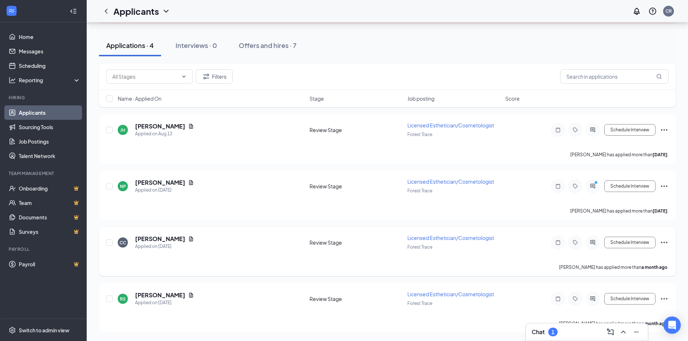 This screenshot has height=341, width=688. Describe the element at coordinates (652, 11) in the screenshot. I see `svg: QuestionInfo` at that location.